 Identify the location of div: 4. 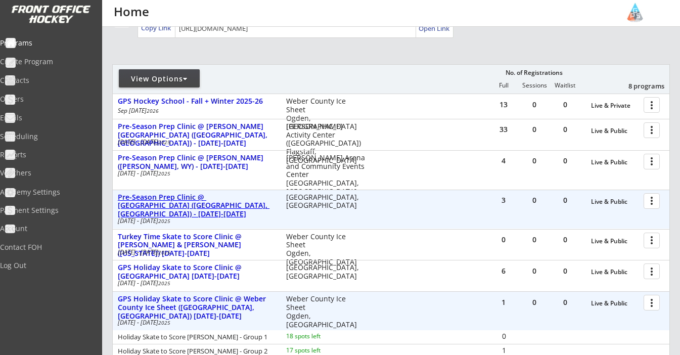
(504, 161).